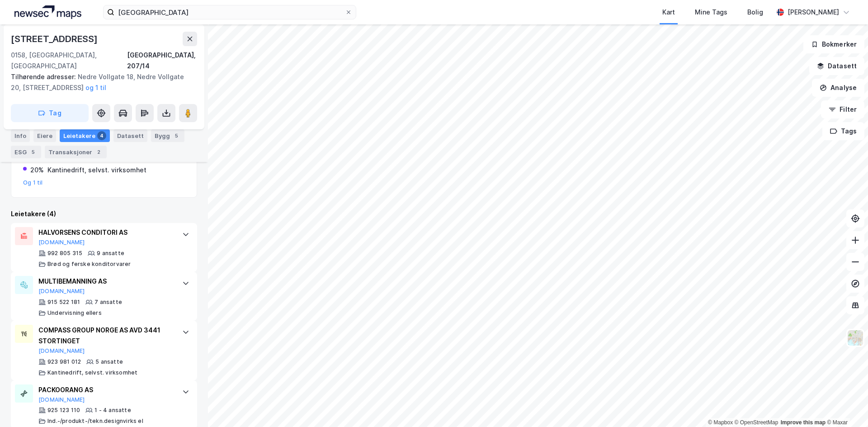  What do you see at coordinates (130, 136) in the screenshot?
I see `div: Datasett` at bounding box center [130, 136].